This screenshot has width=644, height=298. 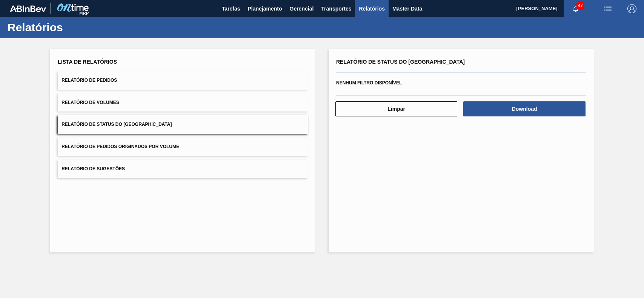 I want to click on button: Relatório de Pedidos Originados por Volume, so click(x=183, y=146).